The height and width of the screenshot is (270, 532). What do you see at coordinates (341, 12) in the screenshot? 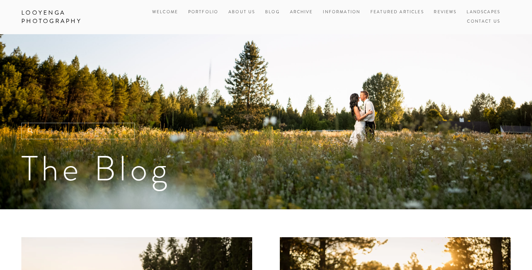
I see `a: Information` at bounding box center [341, 12].